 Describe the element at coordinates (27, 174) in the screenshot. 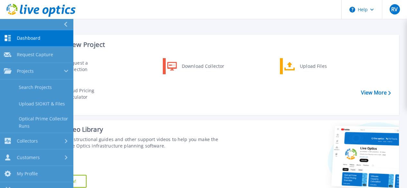

I see `span: My Profile` at that location.